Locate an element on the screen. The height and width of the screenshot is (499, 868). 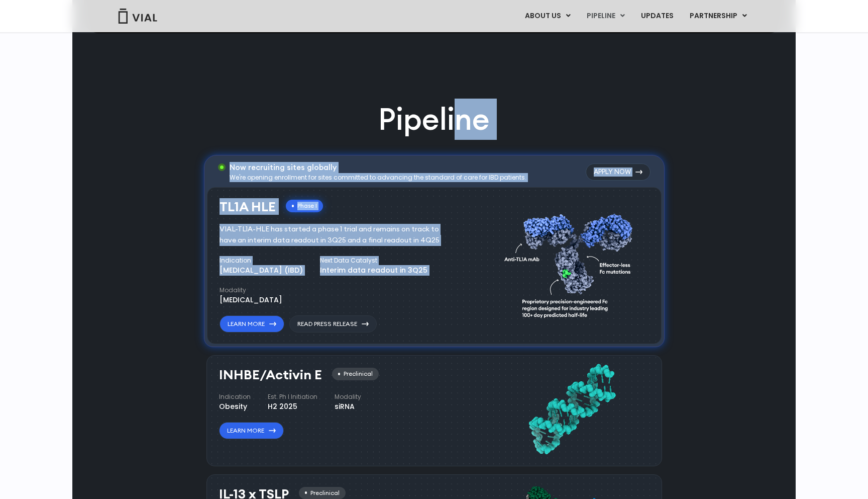
h3: Now recruiting sites globally is located at coordinates (378, 168).